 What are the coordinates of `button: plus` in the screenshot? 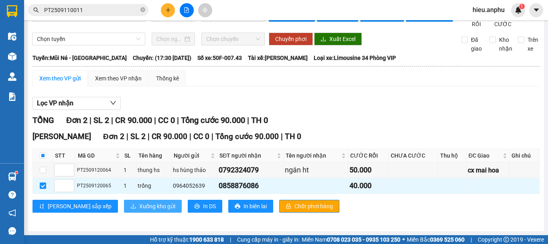 It's located at (168, 10).